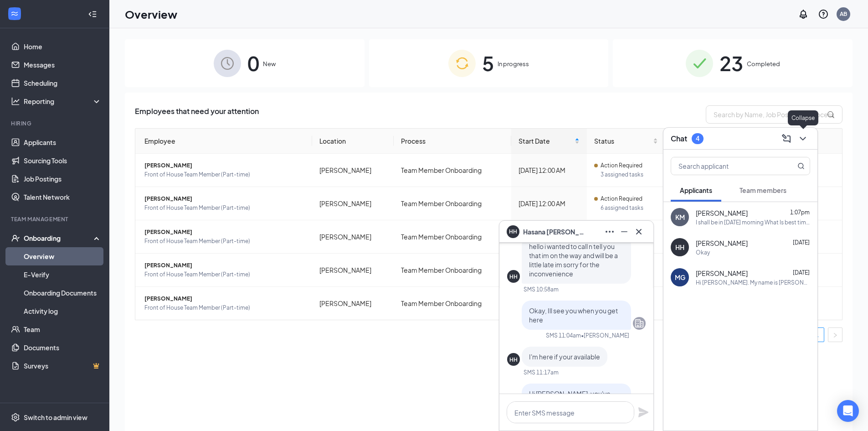 Image resolution: width=868 pixels, height=431 pixels. I want to click on span: 6 assigned tasks, so click(629, 208).